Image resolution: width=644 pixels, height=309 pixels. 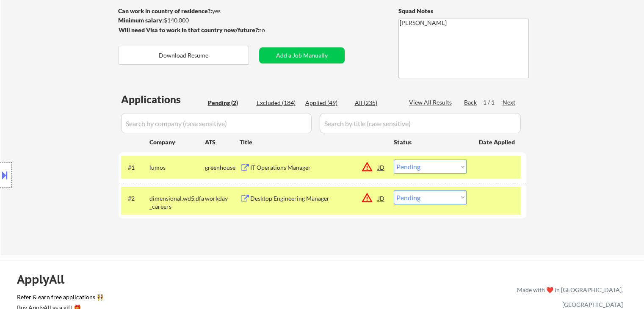 What do you see at coordinates (463, 11) in the screenshot?
I see `div: Squad Notes` at bounding box center [463, 11].